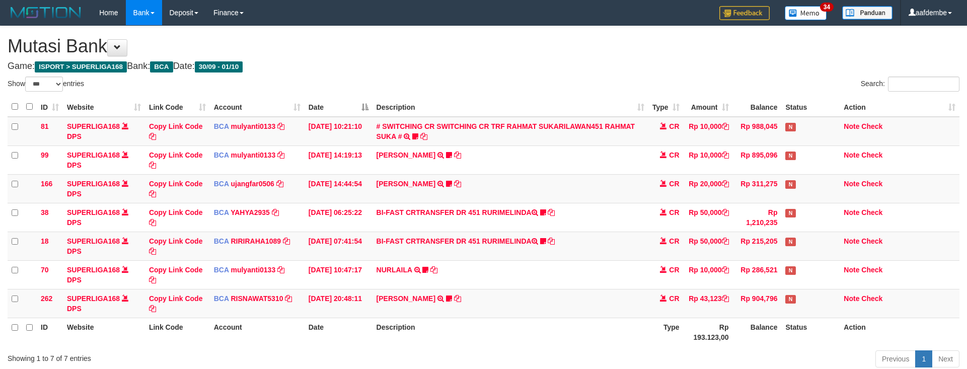 This screenshot has height=369, width=967. I want to click on a: Copy MUHAMMAD REZA to clipboard, so click(458, 155).